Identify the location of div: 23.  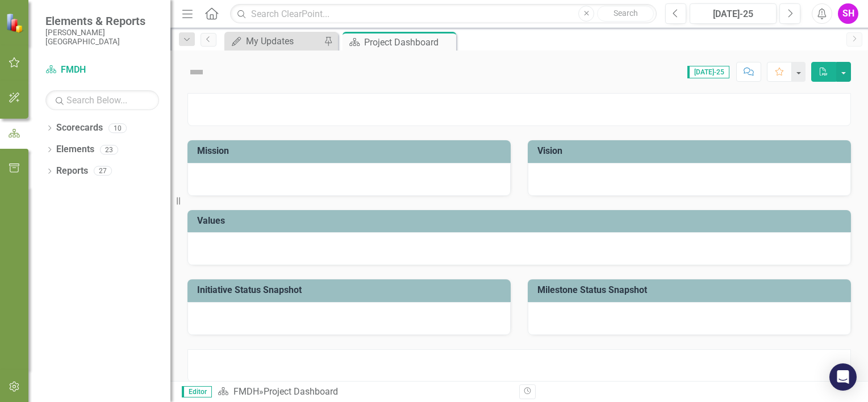
(109, 149).